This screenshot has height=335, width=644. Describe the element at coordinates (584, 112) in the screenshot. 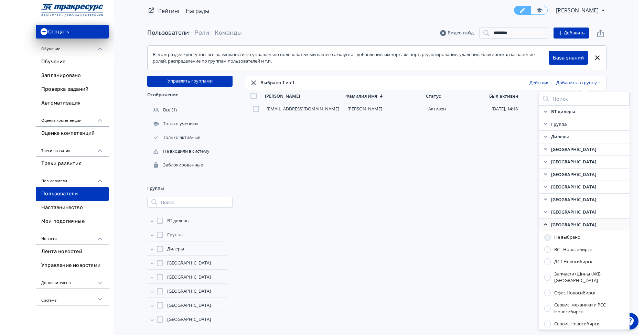

I see `div: ВТ дилеры` at that location.